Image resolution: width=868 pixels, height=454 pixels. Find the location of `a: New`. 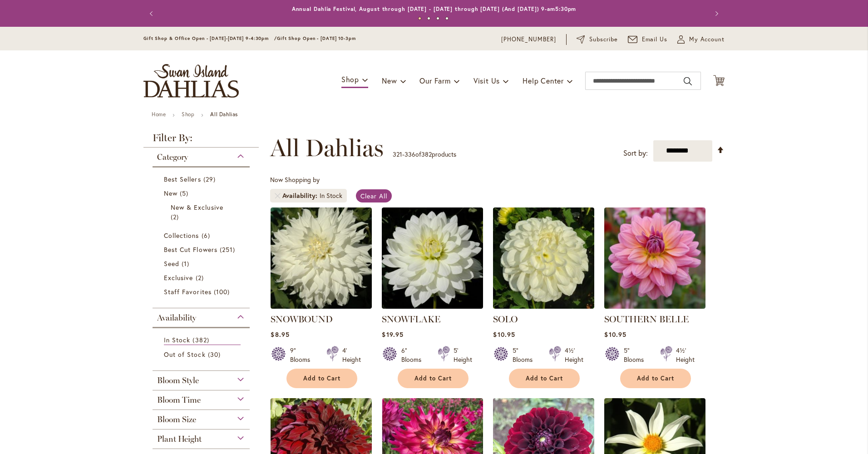

a: New is located at coordinates (202, 193).